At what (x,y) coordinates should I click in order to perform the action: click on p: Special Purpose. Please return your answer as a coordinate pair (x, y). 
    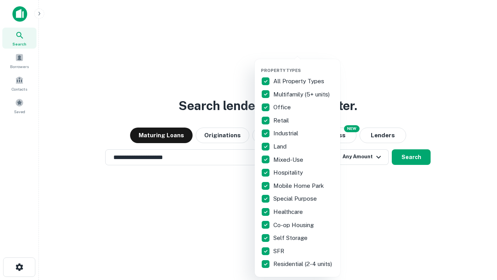
    Looking at the image, I should click on (296, 199).